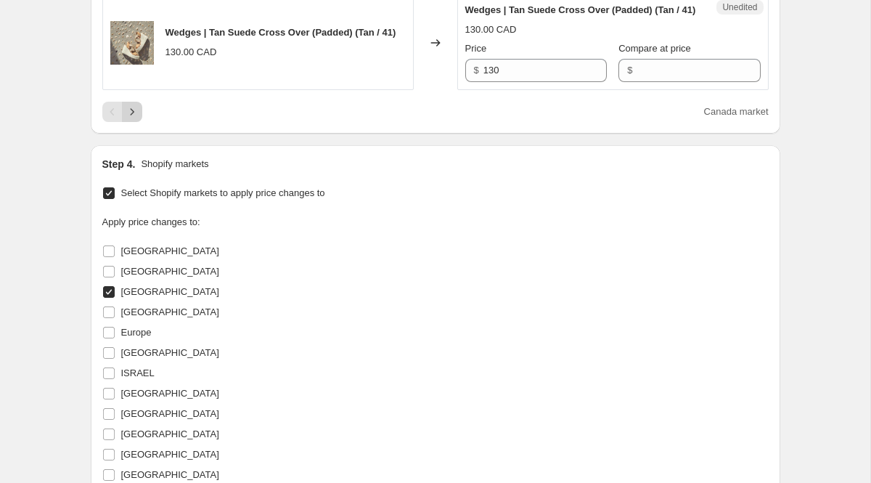 The height and width of the screenshot is (483, 871). Describe the element at coordinates (132, 43) in the screenshot. I see `img: PetitBarcelonaWEDGESESPADRILLECROSSOVERTANSUEDE7_80x.jpg` at that location.